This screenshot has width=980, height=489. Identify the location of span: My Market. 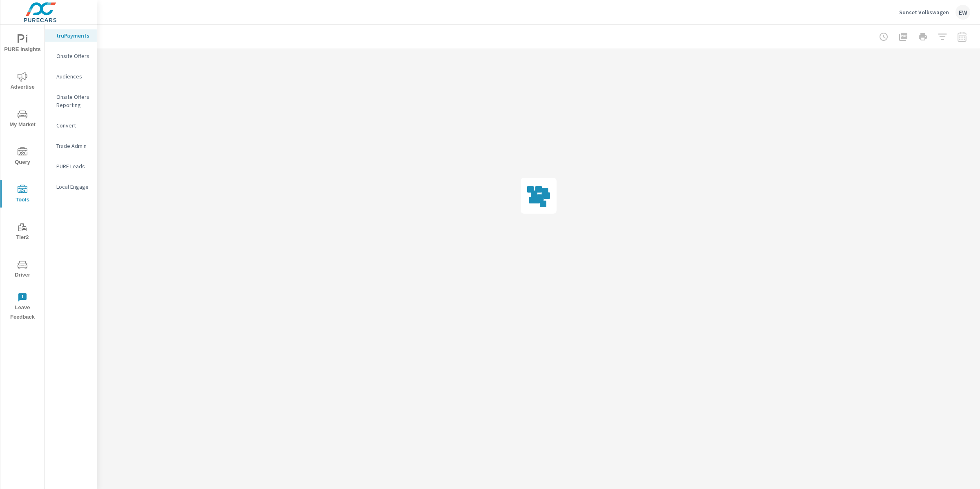
(22, 119).